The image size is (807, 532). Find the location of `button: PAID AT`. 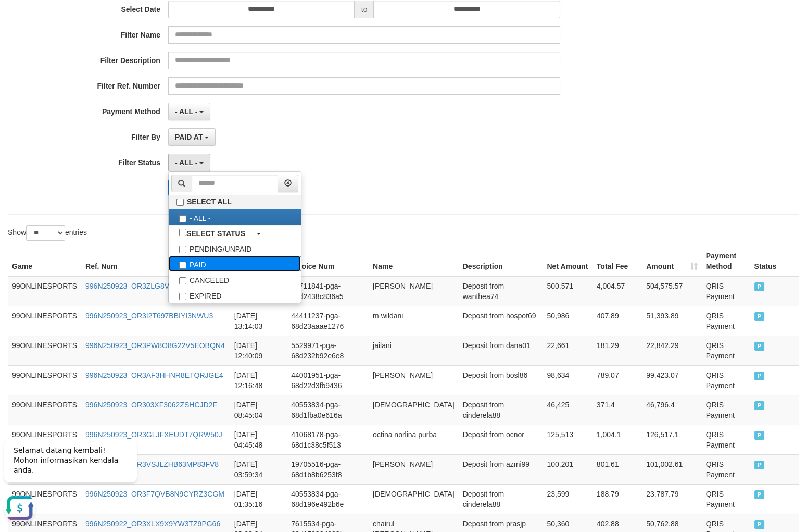

button: PAID AT is located at coordinates (191, 137).